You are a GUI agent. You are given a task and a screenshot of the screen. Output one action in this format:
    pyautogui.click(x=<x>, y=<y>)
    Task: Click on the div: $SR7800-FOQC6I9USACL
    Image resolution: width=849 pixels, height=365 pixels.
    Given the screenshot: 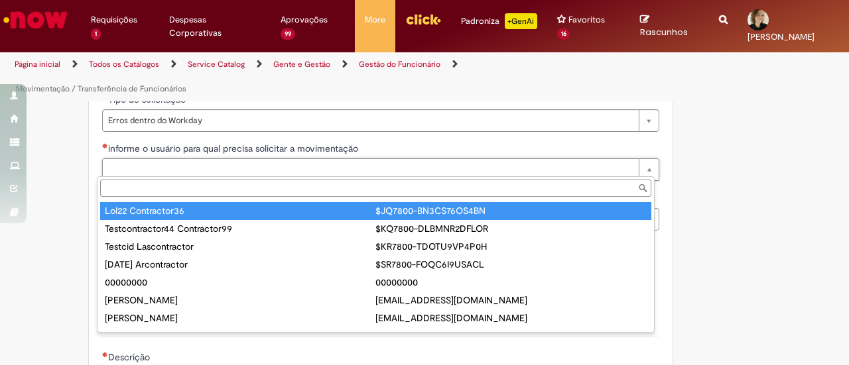 What is the action you would take?
    pyautogui.click(x=511, y=265)
    